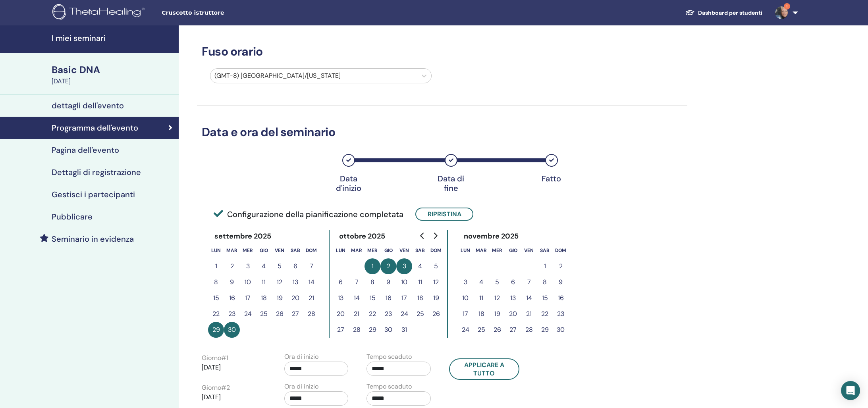 This screenshot has width=868, height=408. Describe the element at coordinates (215, 358) in the screenshot. I see `label: Giorno # 1` at that location.